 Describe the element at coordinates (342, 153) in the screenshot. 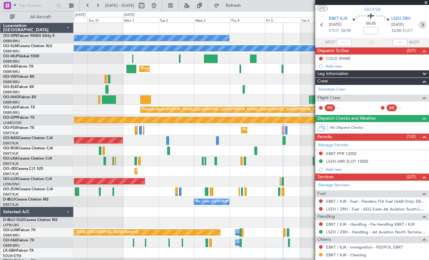

I see `div: EBKT PPR 1200Z` at that location.